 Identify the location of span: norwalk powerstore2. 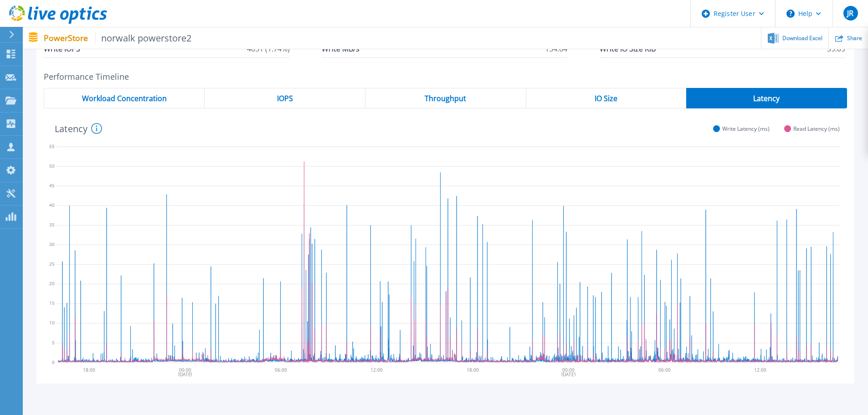
(144, 38).